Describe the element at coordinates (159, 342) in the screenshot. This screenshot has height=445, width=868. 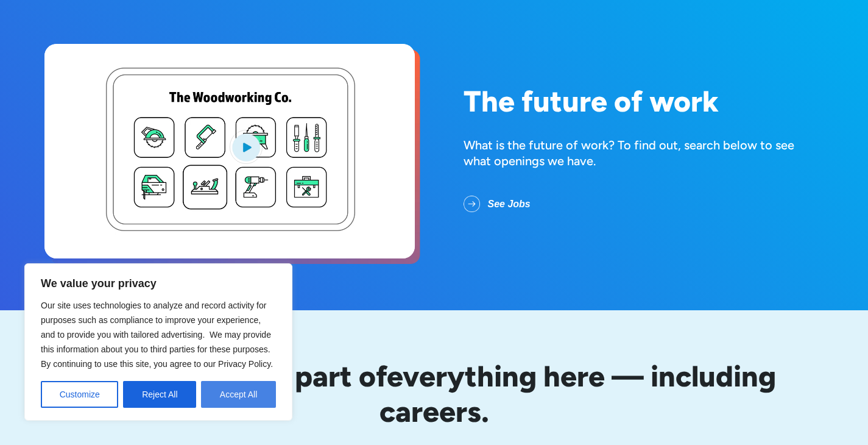
I see `div: We value your privacy` at that location.